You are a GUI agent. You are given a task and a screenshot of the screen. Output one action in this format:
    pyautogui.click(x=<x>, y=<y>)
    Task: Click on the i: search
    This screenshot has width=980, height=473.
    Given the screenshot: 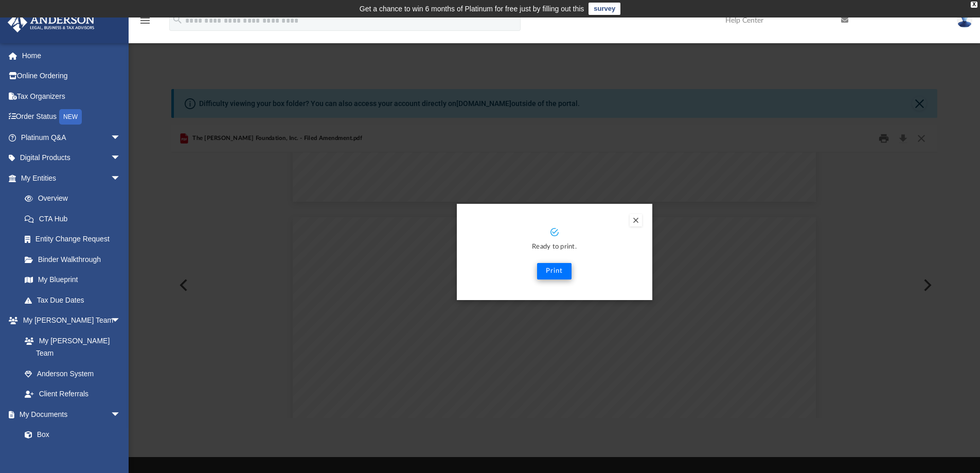 What is the action you would take?
    pyautogui.click(x=177, y=20)
    